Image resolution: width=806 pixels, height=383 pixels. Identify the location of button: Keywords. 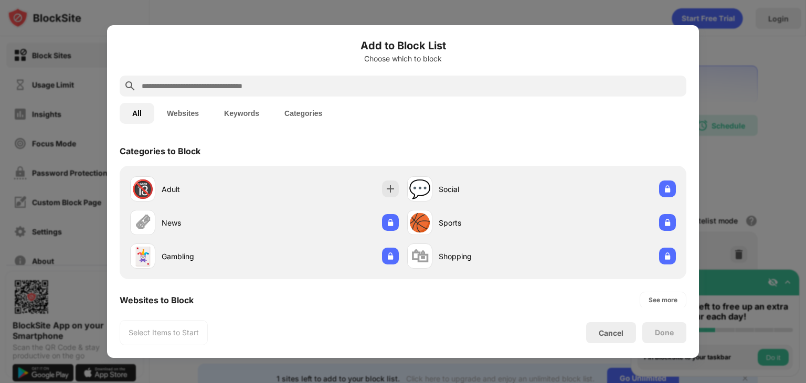
(241, 113).